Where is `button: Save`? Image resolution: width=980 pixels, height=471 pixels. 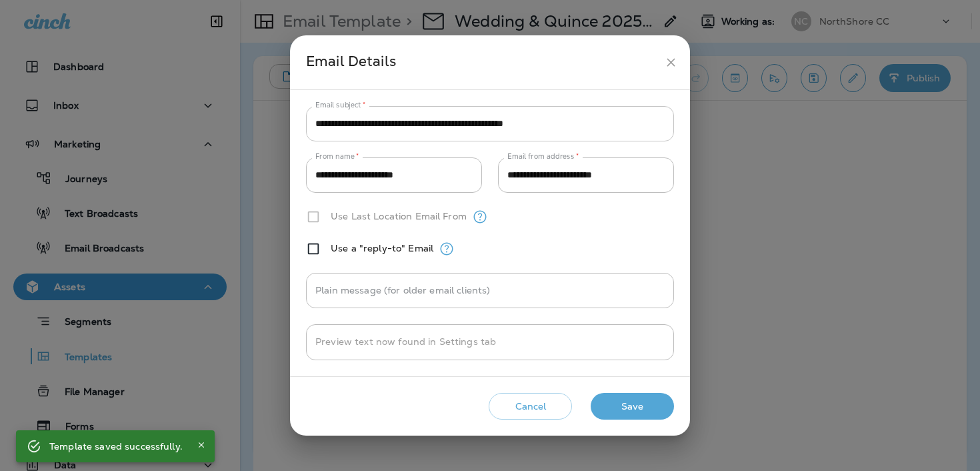
button: Save is located at coordinates (632, 406).